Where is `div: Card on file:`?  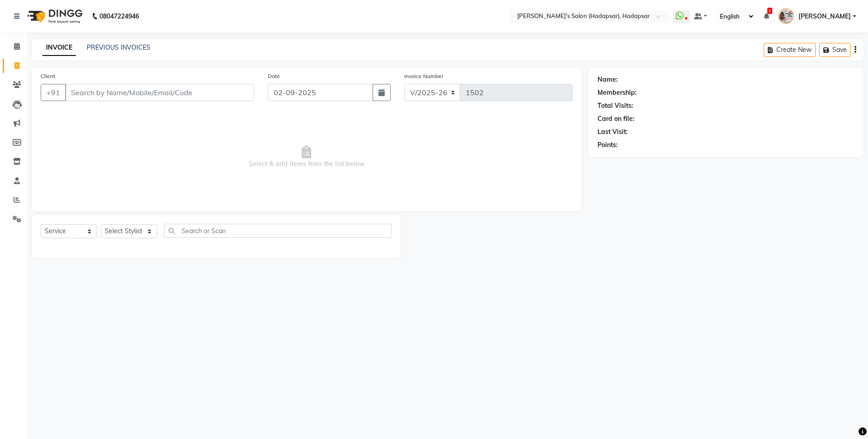
div: Card on file: is located at coordinates (616, 119).